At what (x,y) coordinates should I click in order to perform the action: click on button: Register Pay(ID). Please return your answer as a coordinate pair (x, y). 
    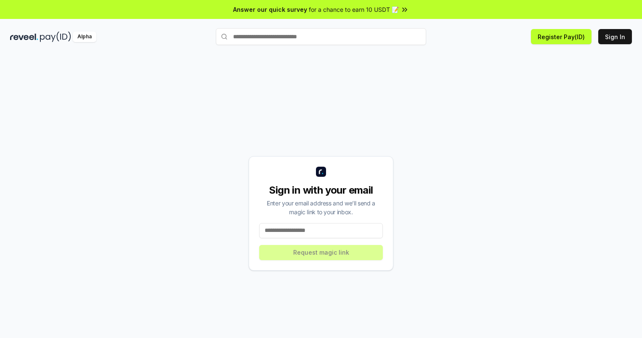
    Looking at the image, I should click on (561, 37).